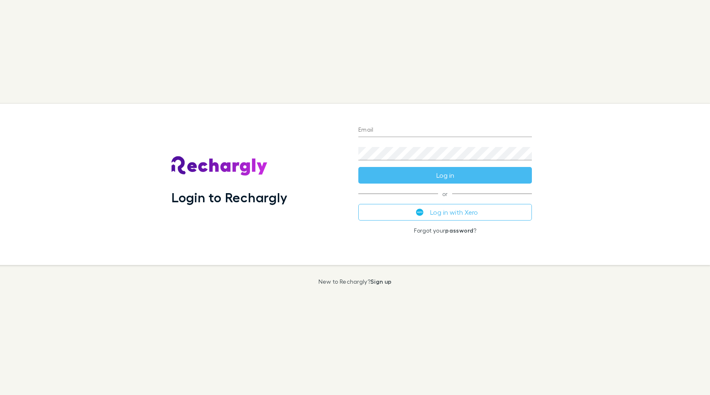 This screenshot has height=395, width=710. What do you see at coordinates (445, 212) in the screenshot?
I see `button: Log in with Xero` at bounding box center [445, 212].